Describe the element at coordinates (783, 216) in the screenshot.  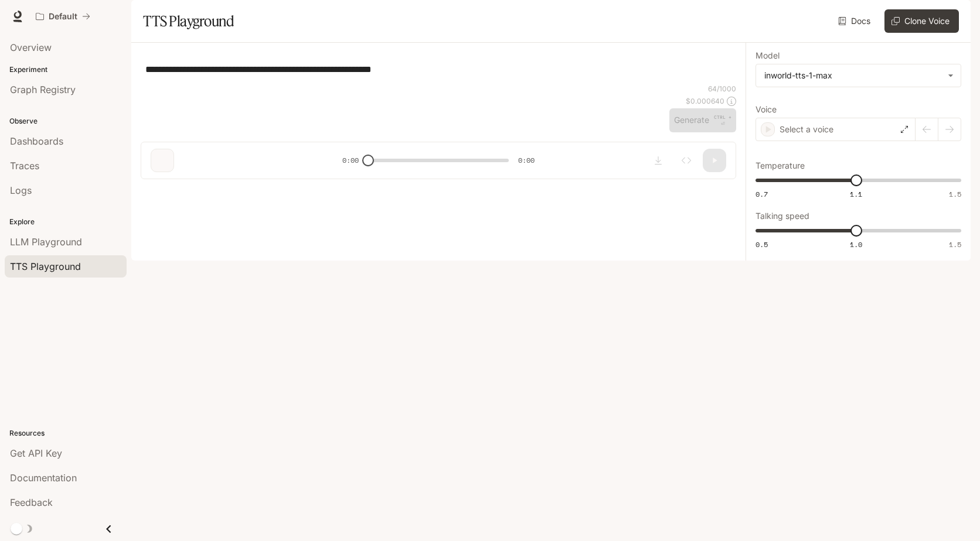
I see `p: Talking speed` at that location.